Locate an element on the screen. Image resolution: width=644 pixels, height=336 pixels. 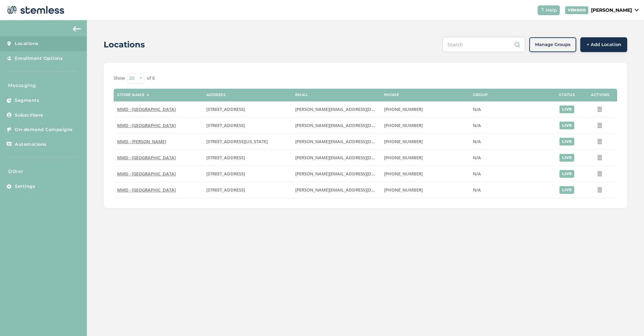
span: Help is located at coordinates (551, 10).